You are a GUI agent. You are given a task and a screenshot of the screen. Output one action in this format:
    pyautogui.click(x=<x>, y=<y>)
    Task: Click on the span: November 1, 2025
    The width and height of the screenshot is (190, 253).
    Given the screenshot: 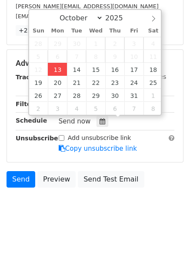 What is the action you would take?
    pyautogui.click(x=153, y=95)
    